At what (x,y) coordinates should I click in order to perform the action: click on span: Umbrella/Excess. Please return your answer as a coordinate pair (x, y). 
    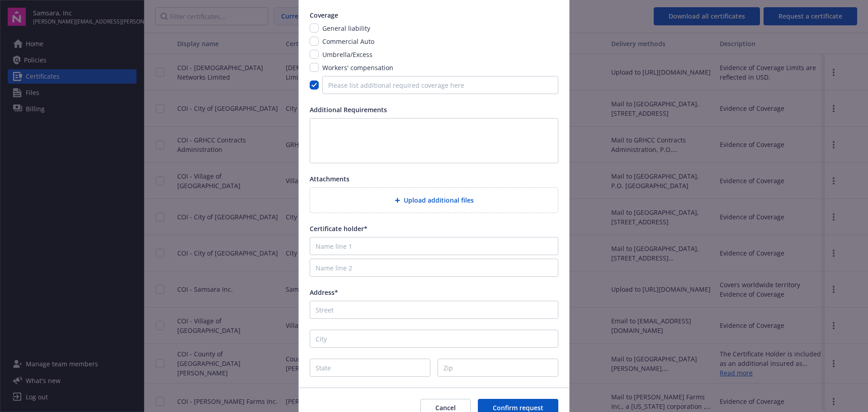
    Looking at the image, I should click on (348, 54).